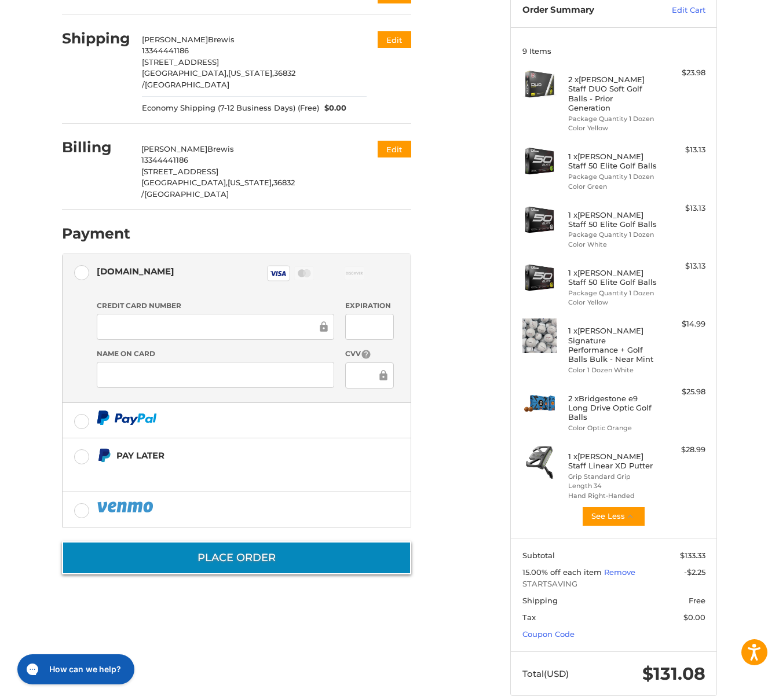 The image size is (779, 700). I want to click on li: Color White, so click(612, 245).